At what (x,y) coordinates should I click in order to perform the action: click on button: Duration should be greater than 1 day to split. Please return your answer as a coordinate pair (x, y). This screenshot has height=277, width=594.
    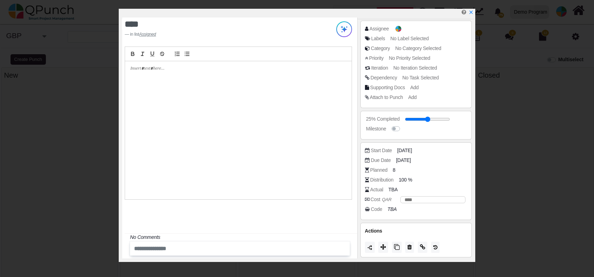
    Looking at the image, I should click on (370, 248).